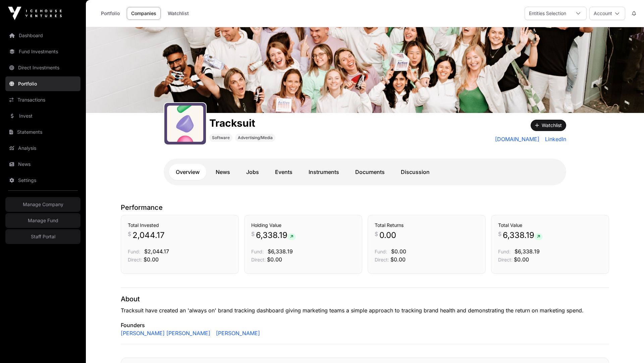 Image resolution: width=644 pixels, height=363 pixels. I want to click on span: $2,044.17, so click(157, 252).